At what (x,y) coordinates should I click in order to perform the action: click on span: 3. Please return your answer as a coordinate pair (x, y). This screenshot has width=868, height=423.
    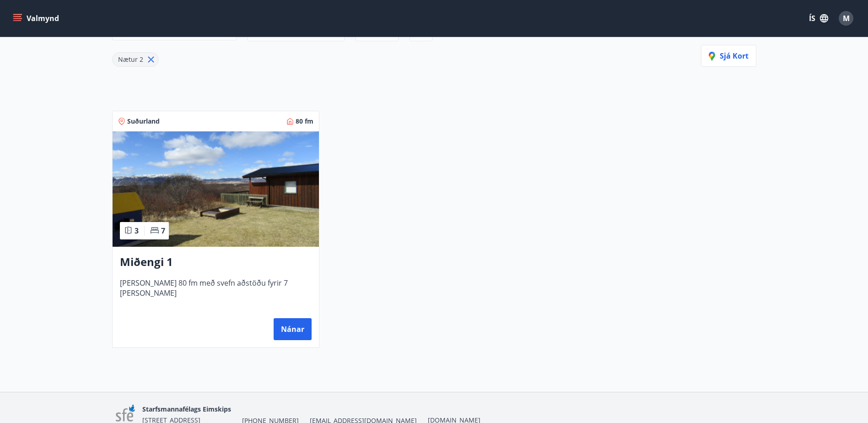
    Looking at the image, I should click on (136, 230).